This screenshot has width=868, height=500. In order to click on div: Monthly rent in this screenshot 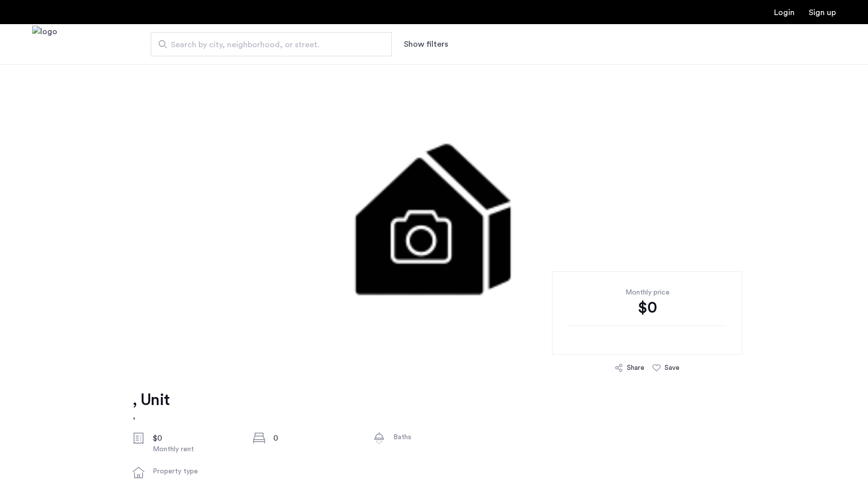, I will do `click(195, 449)`.